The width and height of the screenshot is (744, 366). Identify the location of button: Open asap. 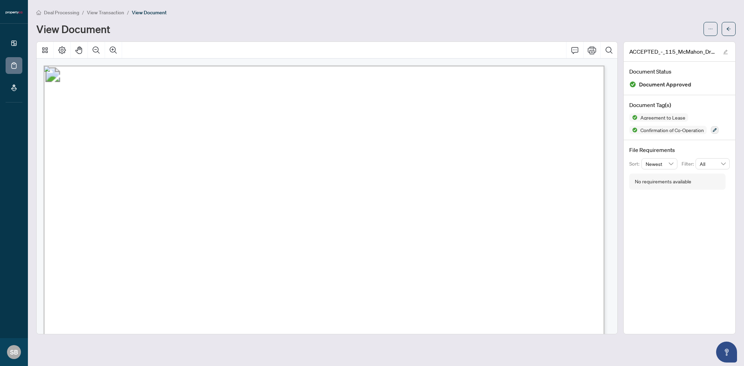
(726, 352).